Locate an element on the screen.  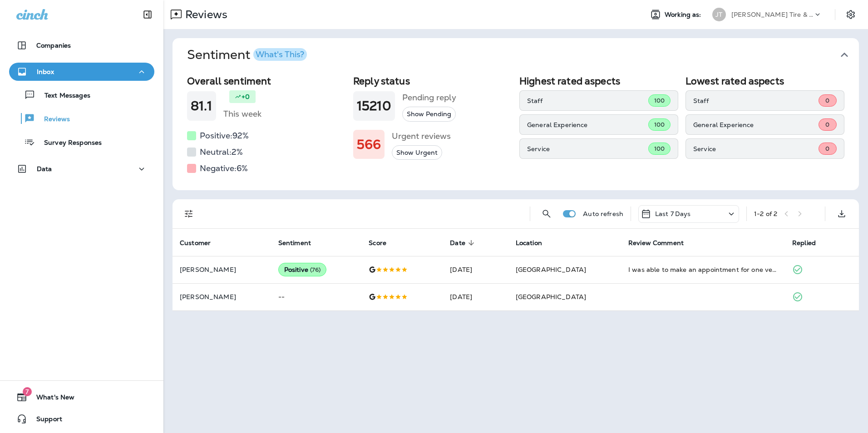
h5: Urgent reviews is located at coordinates (421, 136).